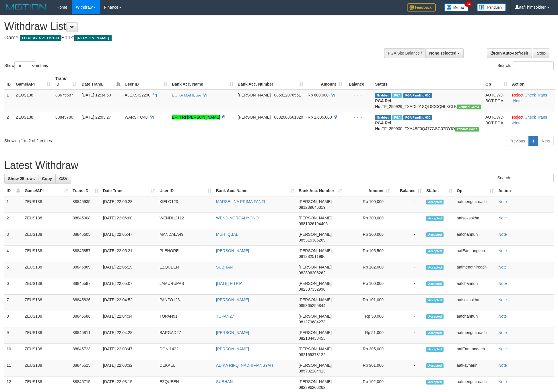 The height and width of the screenshot is (392, 558). Describe the element at coordinates (312, 322) in the screenshot. I see `span: Copy 081279684273 to clipboard` at that location.